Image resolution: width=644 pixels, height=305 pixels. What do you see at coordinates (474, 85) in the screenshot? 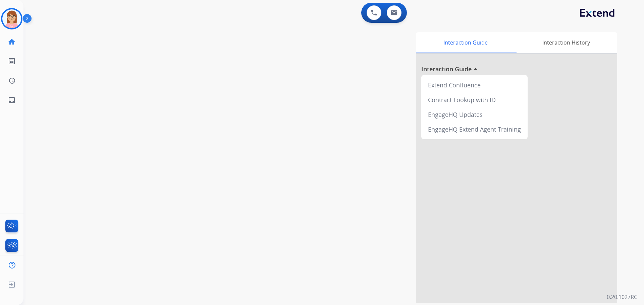
I see `div: Extend Confluence` at bounding box center [474, 85].